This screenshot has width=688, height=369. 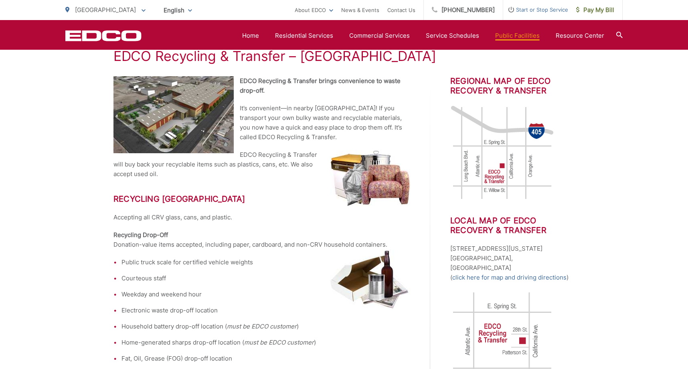 I want to click on strong: EDCO Recycling & Transfer brings convenience to waste drop-off., so click(x=320, y=85).